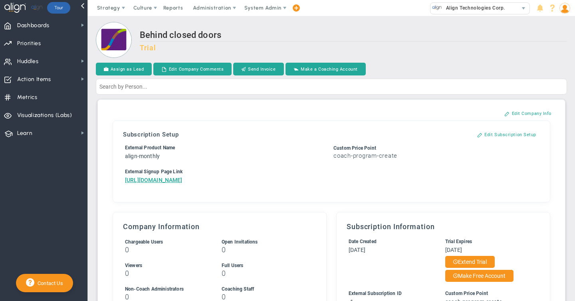 Image resolution: width=575 pixels, height=301 pixels. What do you see at coordinates (144, 242) in the screenshot?
I see `label: Includes Users + Open Invitations, excludes Coaching Staff` at bounding box center [144, 242].